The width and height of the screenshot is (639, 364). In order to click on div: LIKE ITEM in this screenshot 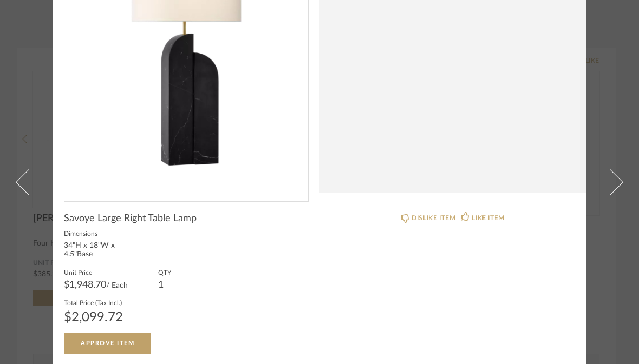, I will do `click(487, 218)`.